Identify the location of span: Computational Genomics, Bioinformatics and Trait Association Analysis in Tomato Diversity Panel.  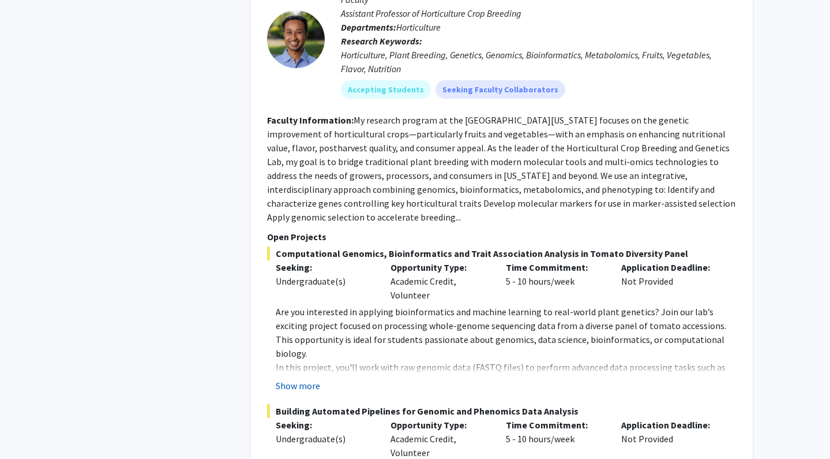
(502, 253).